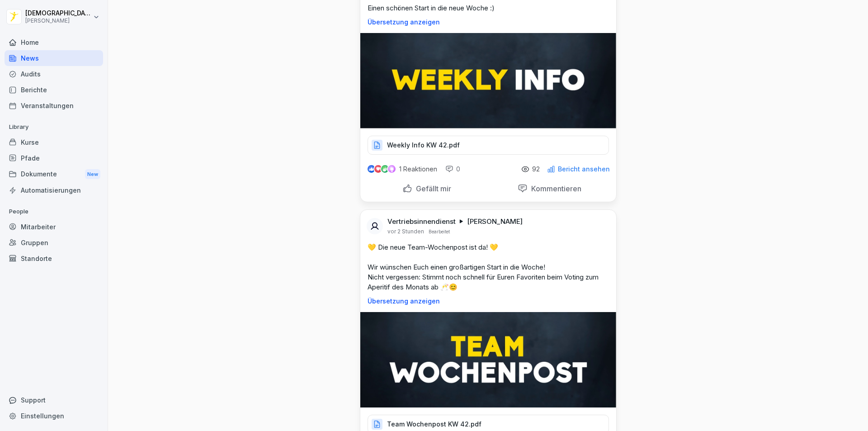  I want to click on div: Veranstaltungen, so click(54, 105).